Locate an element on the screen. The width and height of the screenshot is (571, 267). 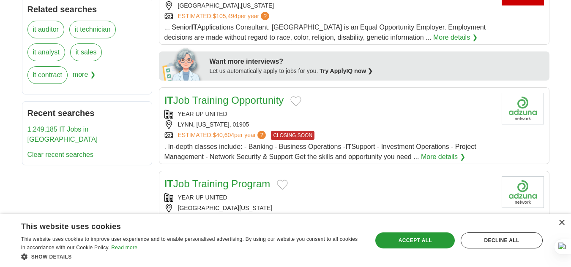
span: more ❯ is located at coordinates (84, 78).